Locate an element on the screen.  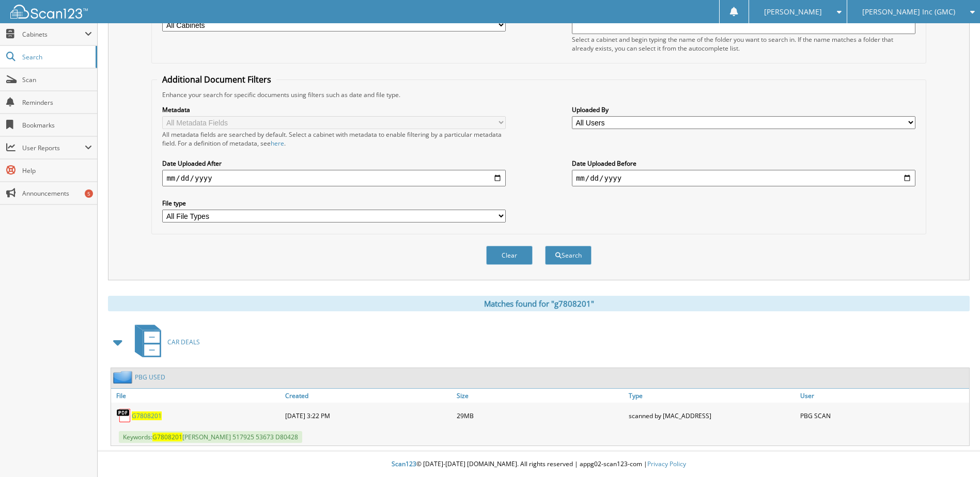
span: Bookmarks is located at coordinates (57, 125).